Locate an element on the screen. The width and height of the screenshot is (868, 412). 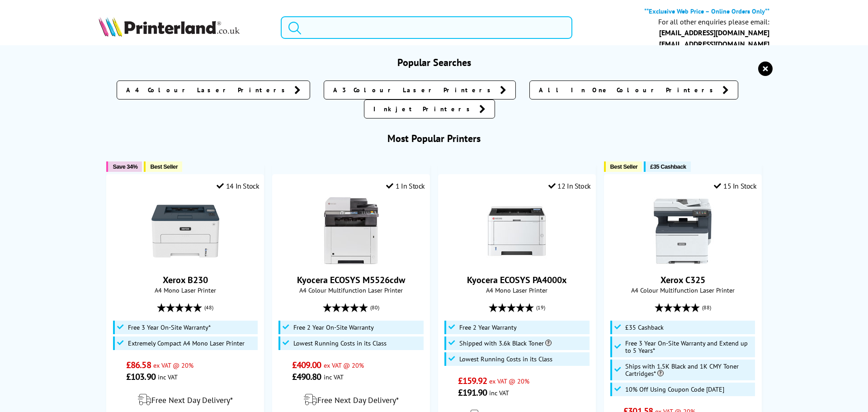
a: A4 Colour Laser Printers is located at coordinates (213, 90).